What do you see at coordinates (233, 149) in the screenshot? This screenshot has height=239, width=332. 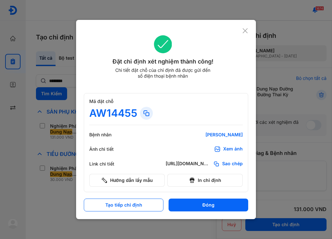 I see `div: Xem ảnh` at bounding box center [233, 149].